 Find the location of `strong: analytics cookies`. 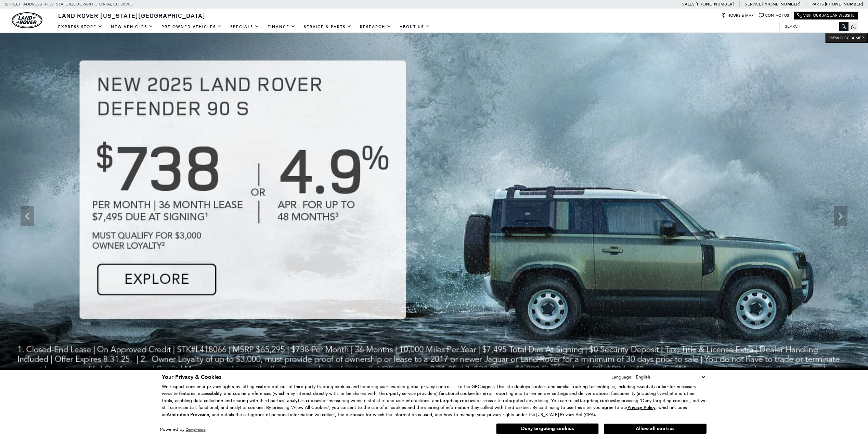

strong: analytics cookies is located at coordinates (304, 401).